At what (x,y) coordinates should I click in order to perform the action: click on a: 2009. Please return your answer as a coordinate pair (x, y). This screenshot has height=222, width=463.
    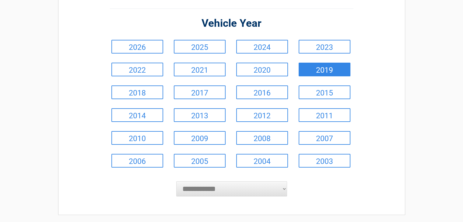
    Looking at the image, I should click on (200, 138).